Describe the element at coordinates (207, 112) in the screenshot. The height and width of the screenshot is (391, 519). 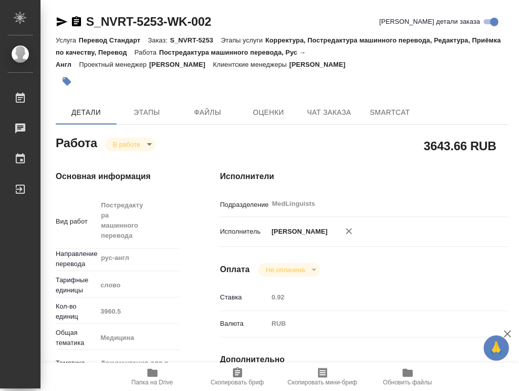
I see `span: Файлы` at that location.